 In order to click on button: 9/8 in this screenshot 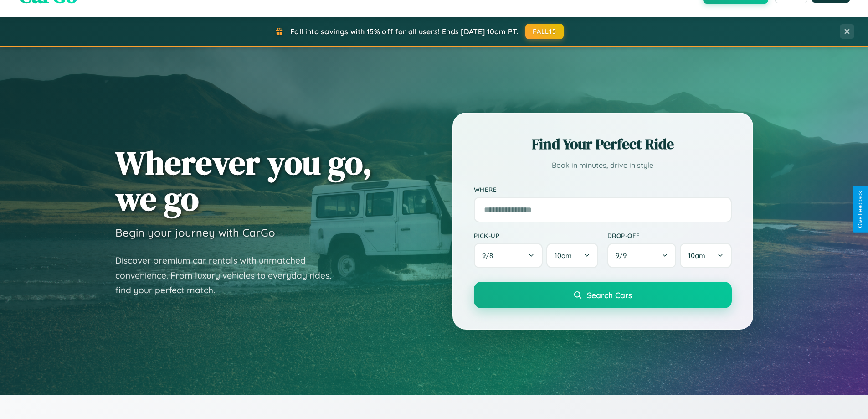, I will do `click(508, 255)`.